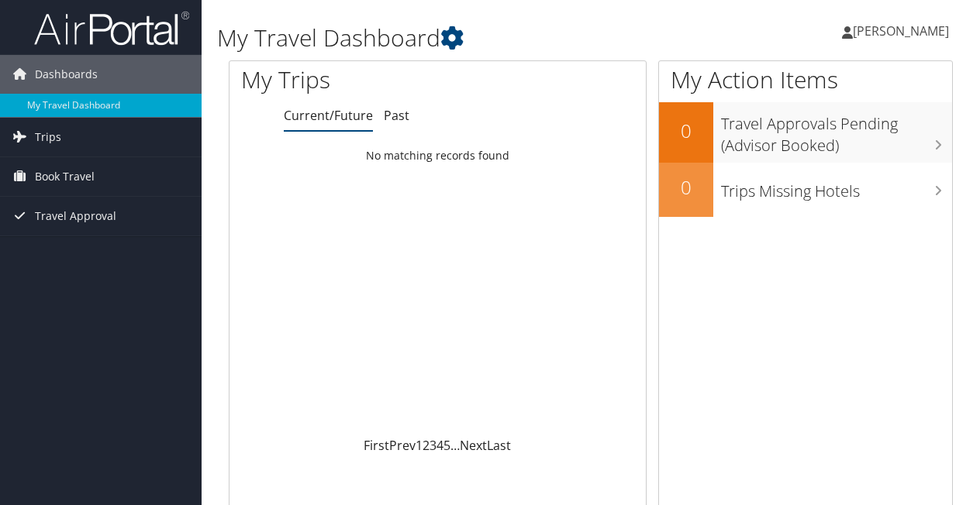 Image resolution: width=980 pixels, height=505 pixels. I want to click on td: No matching records found, so click(437, 156).